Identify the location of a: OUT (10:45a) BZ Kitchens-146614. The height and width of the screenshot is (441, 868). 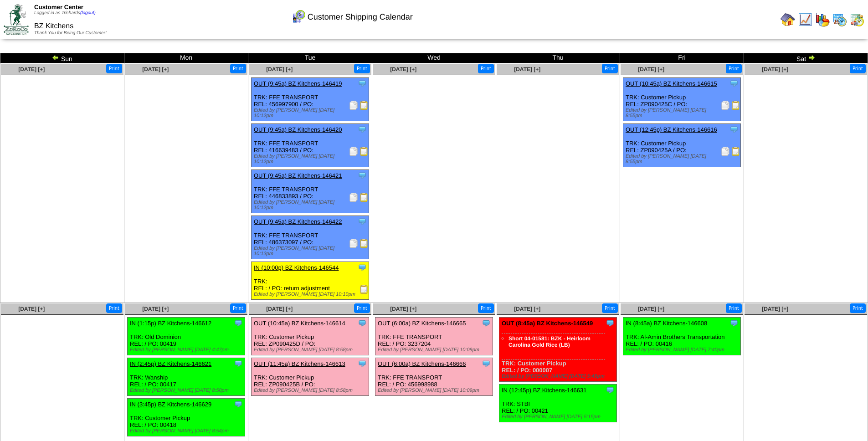
(299, 323).